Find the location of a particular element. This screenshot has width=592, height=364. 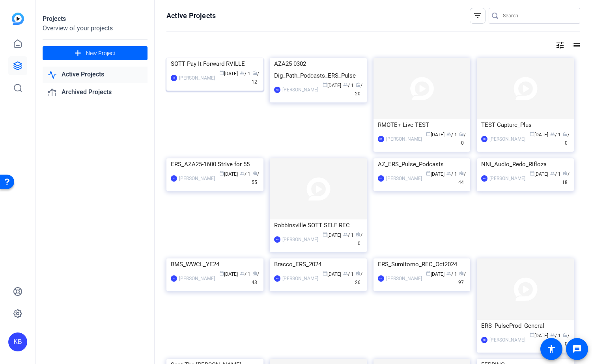

mat-icon: filter_list is located at coordinates (478, 16).